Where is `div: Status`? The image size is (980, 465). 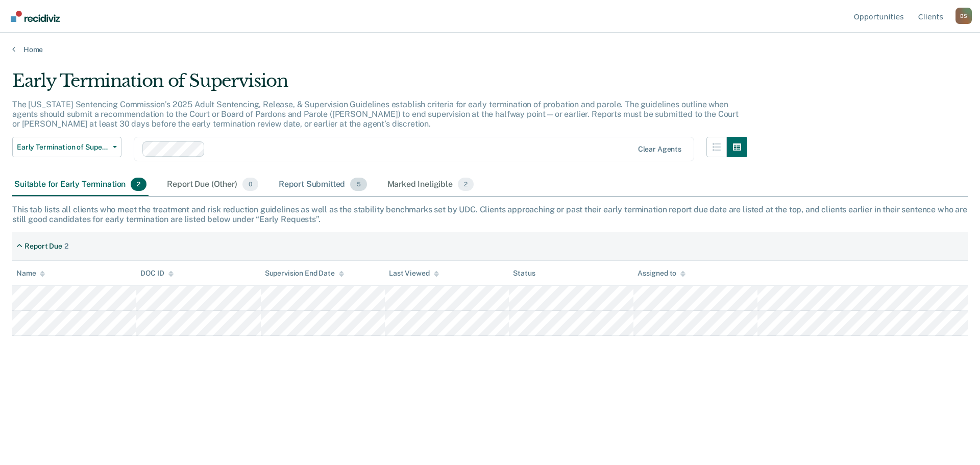
div: Status is located at coordinates (524, 273).